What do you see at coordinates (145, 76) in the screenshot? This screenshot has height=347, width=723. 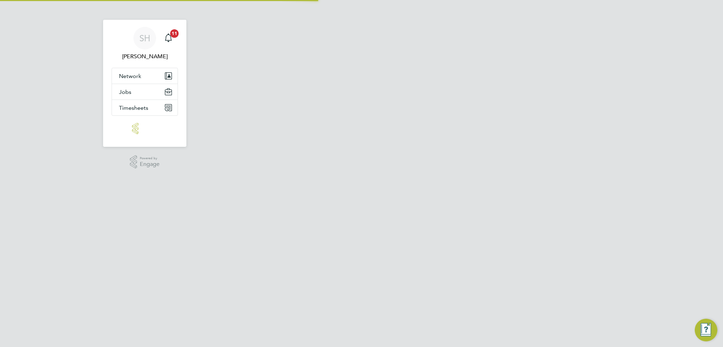 I see `button: Network` at bounding box center [145, 76].